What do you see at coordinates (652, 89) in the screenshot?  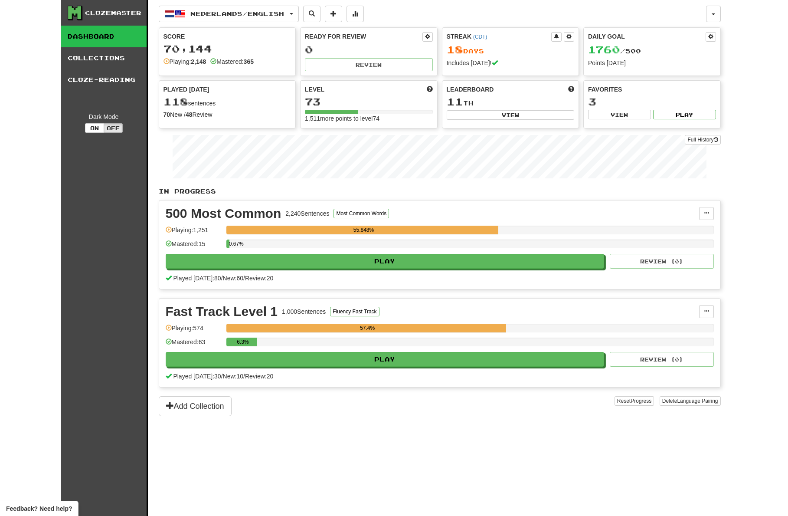 I see `div: Favorites` at bounding box center [652, 89].